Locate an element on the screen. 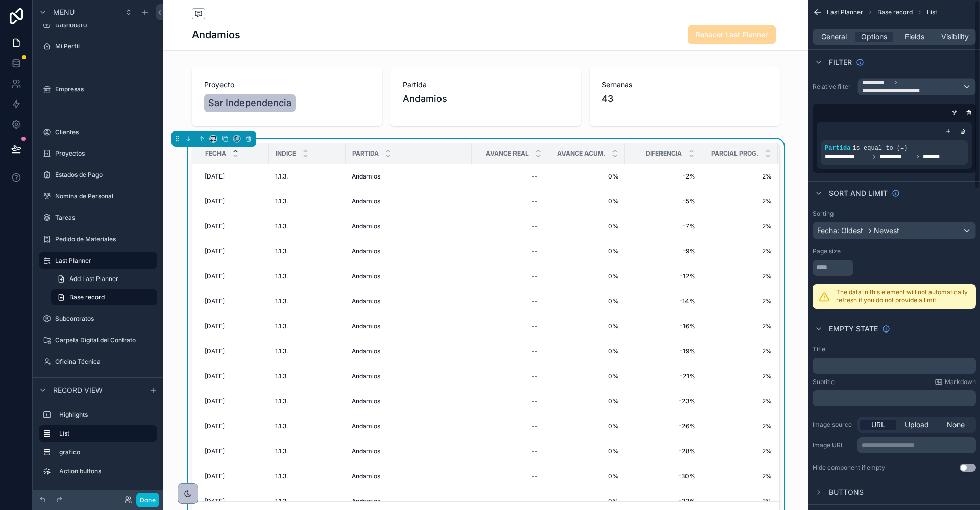 This screenshot has height=510, width=980. label: Sorting is located at coordinates (823, 213).